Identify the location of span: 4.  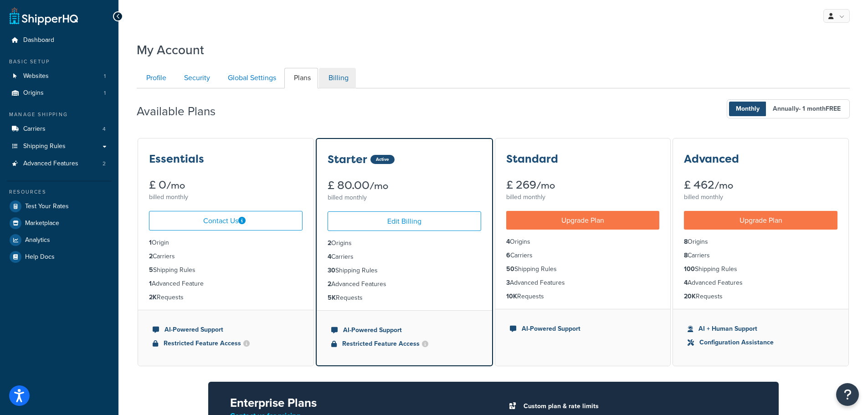
(104, 129).